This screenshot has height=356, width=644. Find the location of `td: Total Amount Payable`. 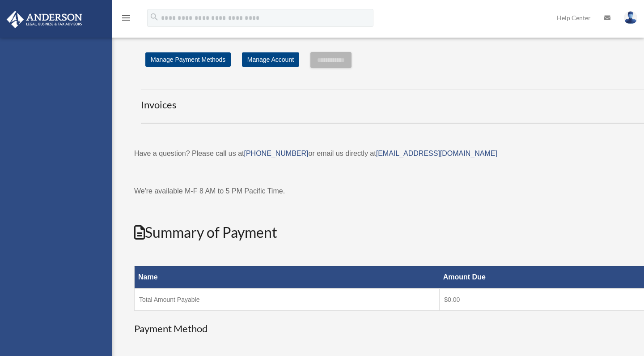

td: Total Amount Payable is located at coordinates (287, 299).